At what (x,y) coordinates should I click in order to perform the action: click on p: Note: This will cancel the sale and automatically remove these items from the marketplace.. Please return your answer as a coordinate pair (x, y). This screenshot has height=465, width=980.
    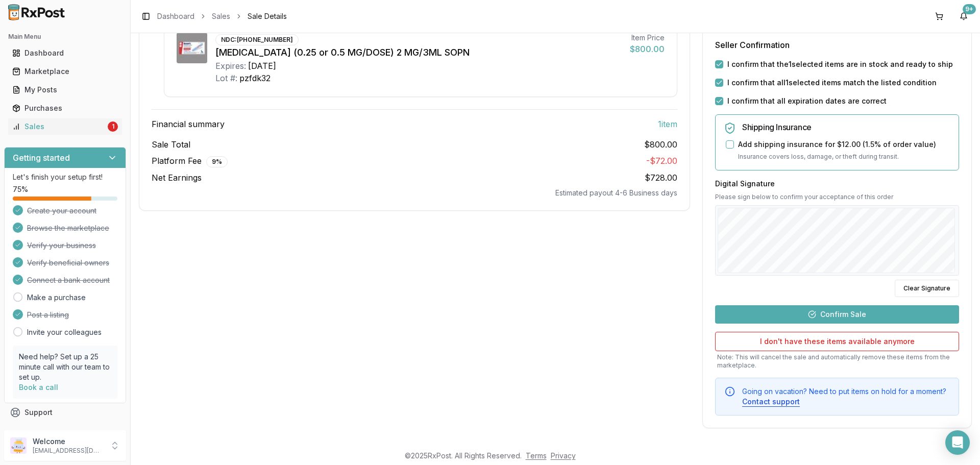
    Looking at the image, I should click on (837, 361).